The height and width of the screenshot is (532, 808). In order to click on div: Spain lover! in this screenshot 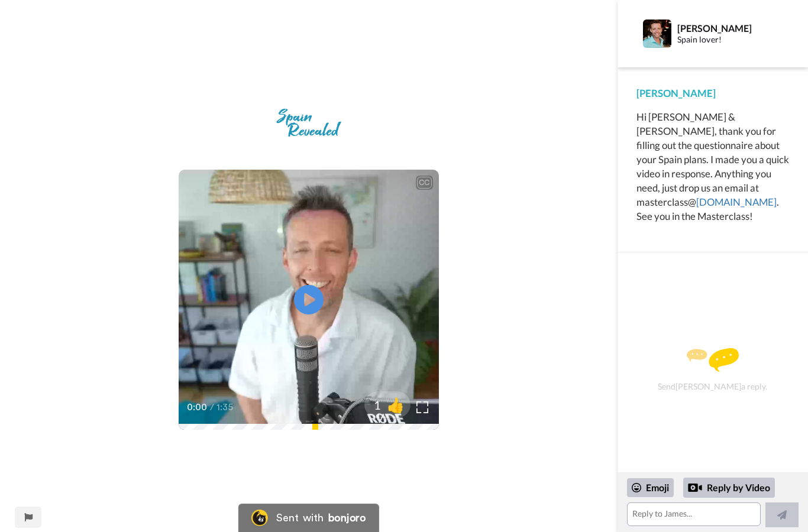, I will do `click(733, 40)`.